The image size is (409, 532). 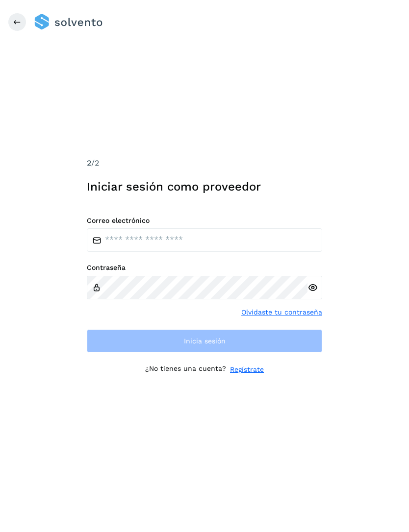 I want to click on button: Inicia sesión, so click(x=204, y=341).